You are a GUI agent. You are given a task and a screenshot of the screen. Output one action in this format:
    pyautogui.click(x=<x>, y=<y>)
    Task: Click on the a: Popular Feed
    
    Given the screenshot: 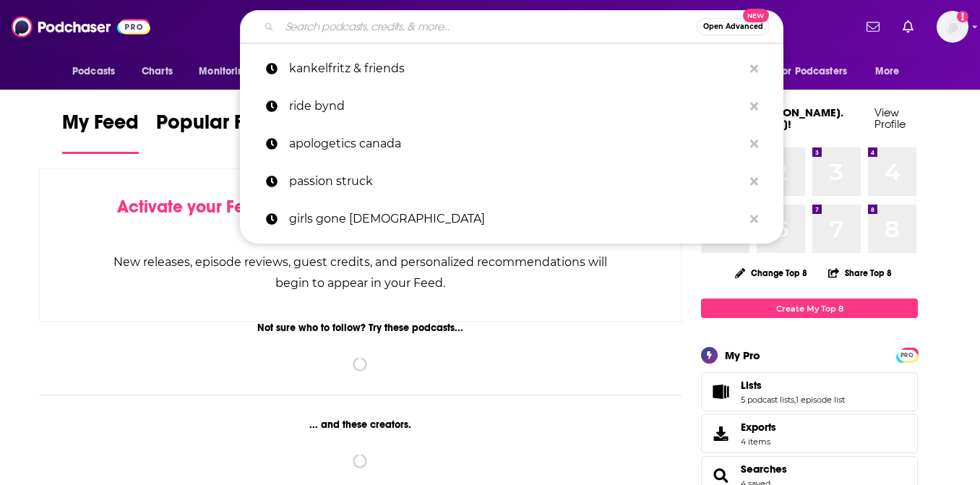 What is the action you would take?
    pyautogui.click(x=218, y=131)
    